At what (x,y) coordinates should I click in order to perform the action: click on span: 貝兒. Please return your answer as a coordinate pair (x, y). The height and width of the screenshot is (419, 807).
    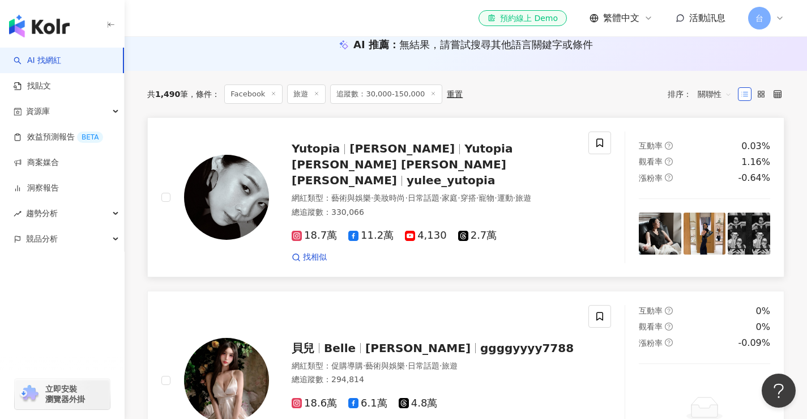
    Looking at the image, I should click on (303, 348).